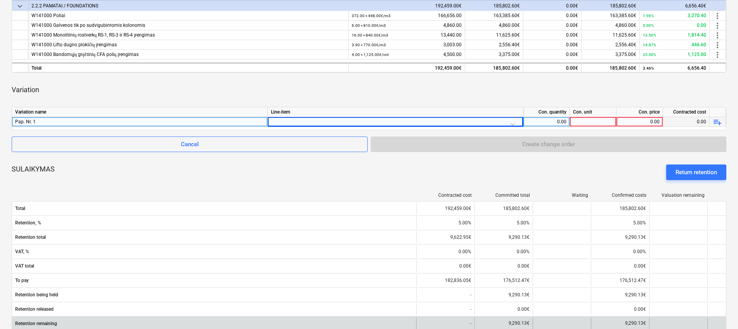  I want to click on span: Retention remaining, so click(214, 323).